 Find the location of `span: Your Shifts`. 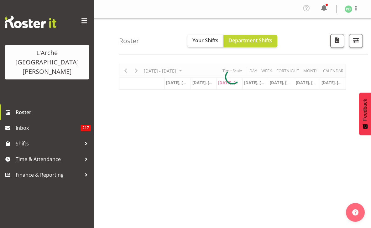

span: Your Shifts is located at coordinates (205, 40).